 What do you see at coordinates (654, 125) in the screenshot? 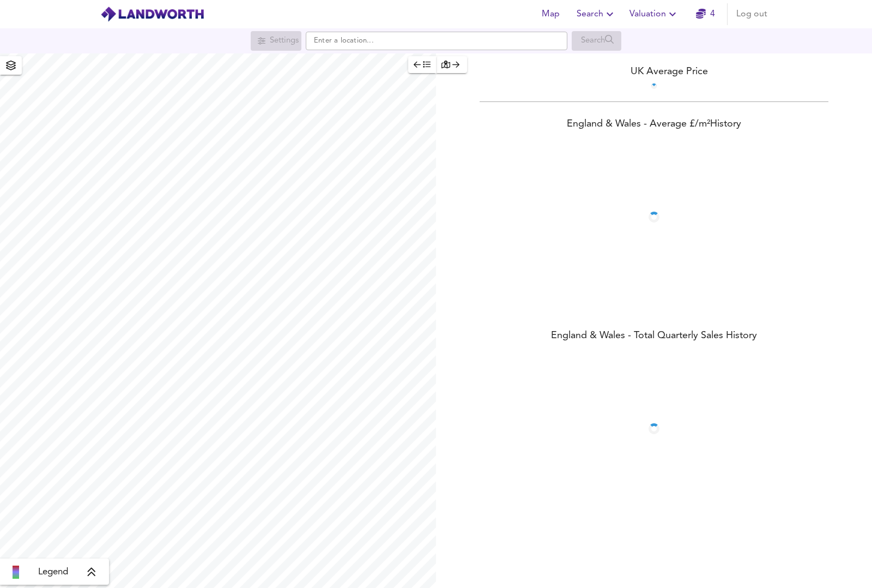
I see `div: England & Wales - Average £/ m² History` at bounding box center [654, 125].